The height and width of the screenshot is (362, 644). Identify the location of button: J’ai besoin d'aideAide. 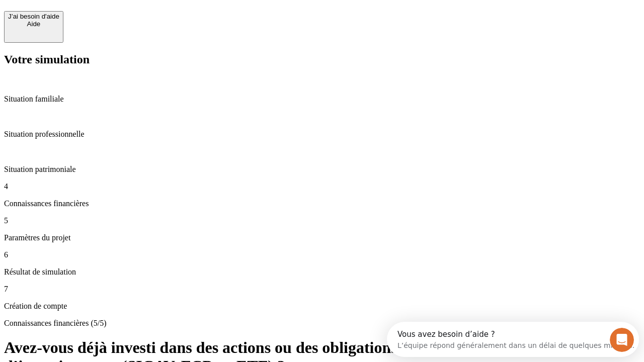
(34, 26).